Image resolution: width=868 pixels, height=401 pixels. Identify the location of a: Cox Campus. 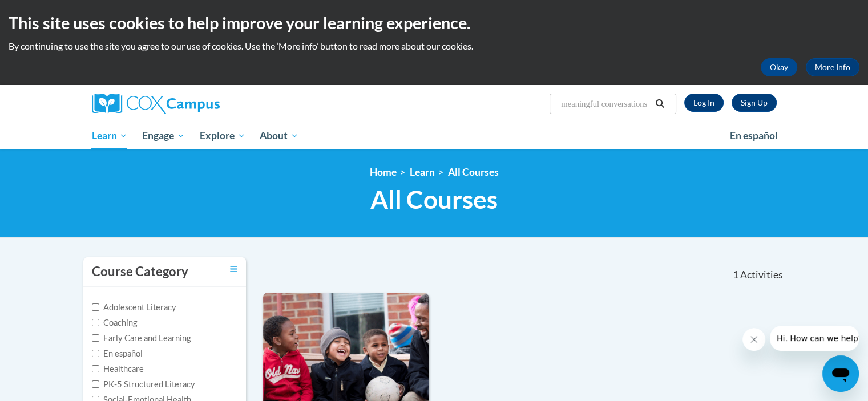
(200, 104).